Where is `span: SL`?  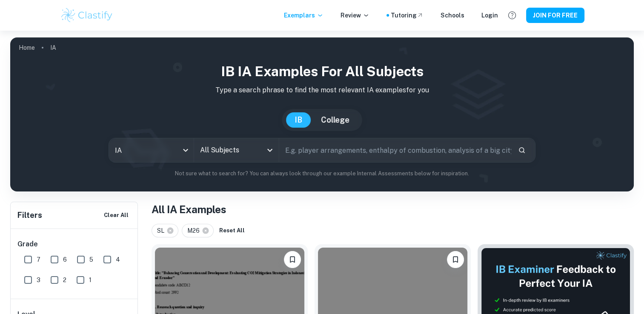 span: SL is located at coordinates (162, 231).